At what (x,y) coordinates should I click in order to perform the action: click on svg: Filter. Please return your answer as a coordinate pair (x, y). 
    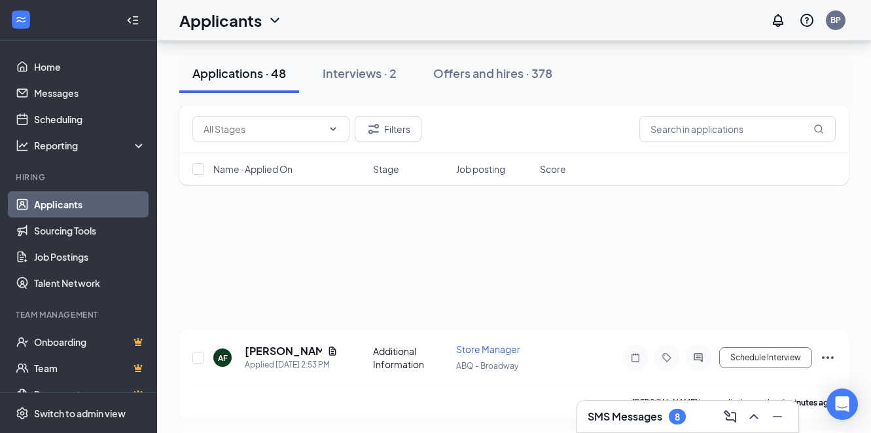
    Looking at the image, I should click on (374, 129).